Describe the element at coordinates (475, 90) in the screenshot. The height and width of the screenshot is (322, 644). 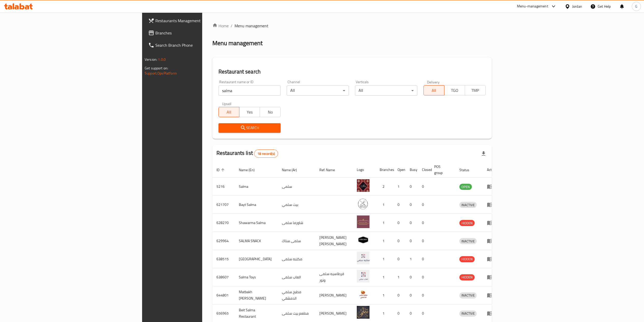
I see `span: TMP` at that location.